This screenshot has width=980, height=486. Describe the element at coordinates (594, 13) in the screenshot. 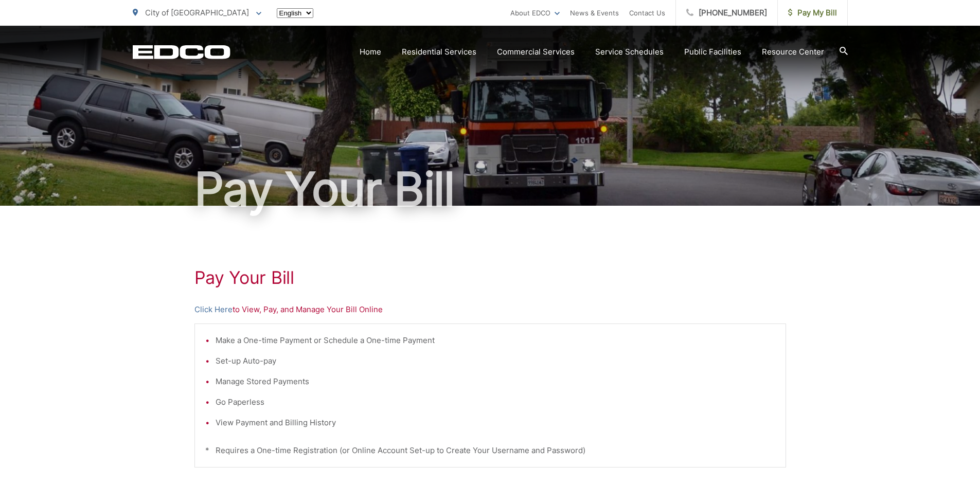

I see `a: News & Events` at that location.